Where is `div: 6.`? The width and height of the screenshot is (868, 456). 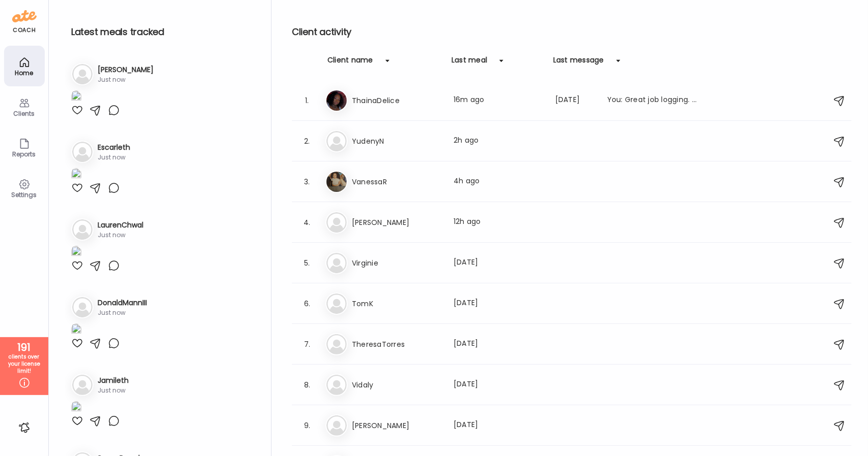 div: 6. is located at coordinates (307, 304).